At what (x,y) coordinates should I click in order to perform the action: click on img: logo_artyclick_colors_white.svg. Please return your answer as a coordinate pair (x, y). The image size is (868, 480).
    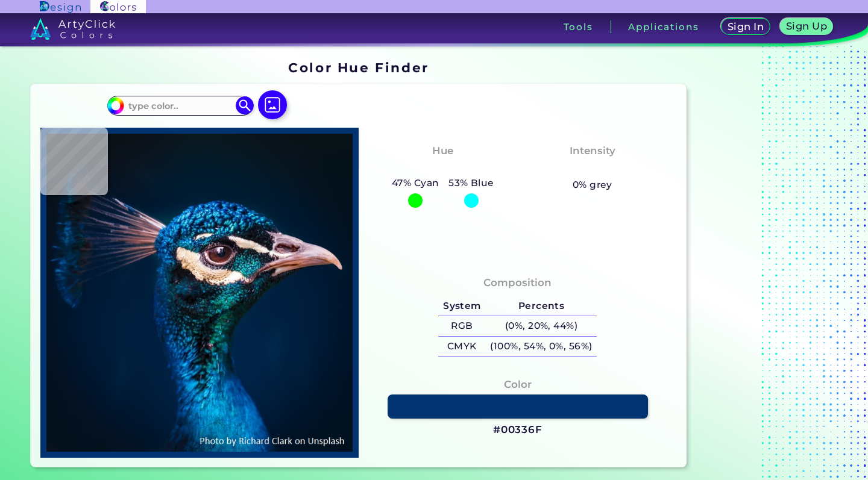
    Looking at the image, I should click on (73, 29).